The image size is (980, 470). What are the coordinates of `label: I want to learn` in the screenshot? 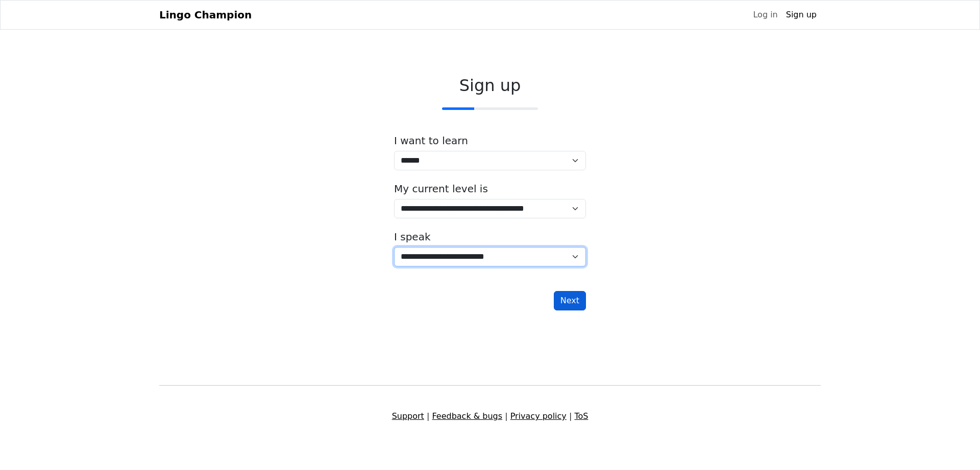 It's located at (431, 141).